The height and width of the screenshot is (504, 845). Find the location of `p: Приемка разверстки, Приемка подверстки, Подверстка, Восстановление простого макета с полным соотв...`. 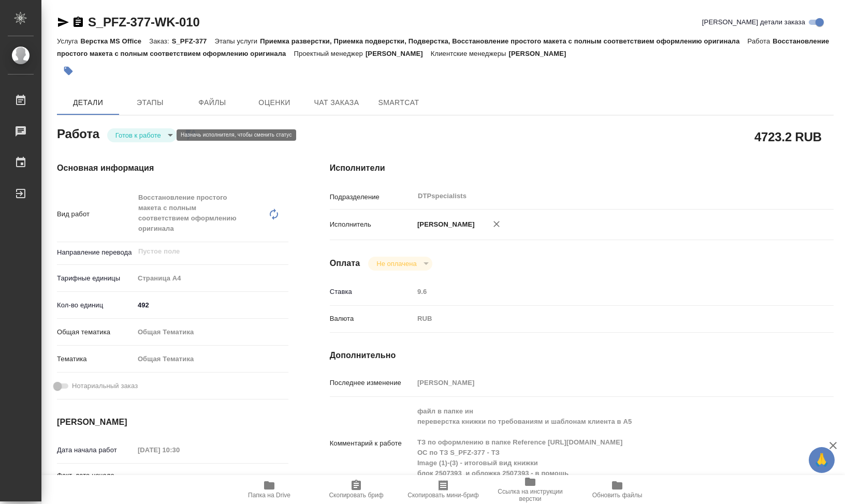

p: Приемка разверстки, Приемка подверстки, Подверстка, Восстановление простого макета с полным соотв... is located at coordinates (503, 41).